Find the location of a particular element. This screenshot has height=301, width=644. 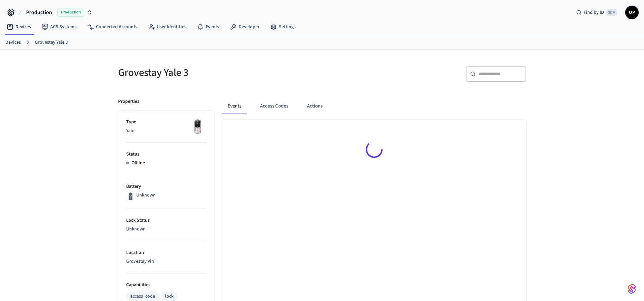

p: Location is located at coordinates (166, 252).